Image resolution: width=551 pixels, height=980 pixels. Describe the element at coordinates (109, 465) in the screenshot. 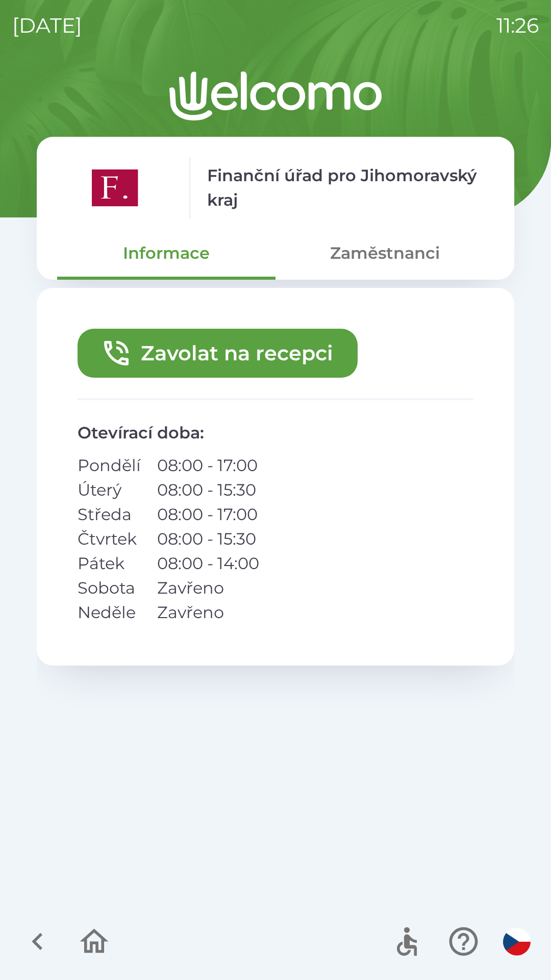

I see `p: Pondělí` at that location.